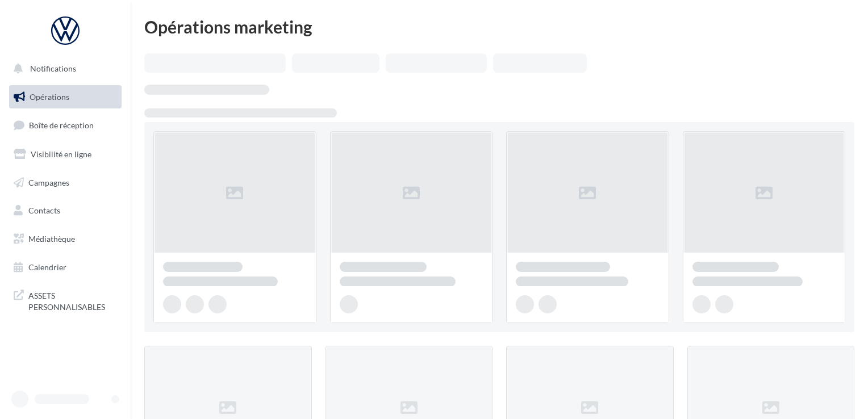 The width and height of the screenshot is (868, 419). What do you see at coordinates (49, 181) in the screenshot?
I see `span: Campagnes` at bounding box center [49, 181].